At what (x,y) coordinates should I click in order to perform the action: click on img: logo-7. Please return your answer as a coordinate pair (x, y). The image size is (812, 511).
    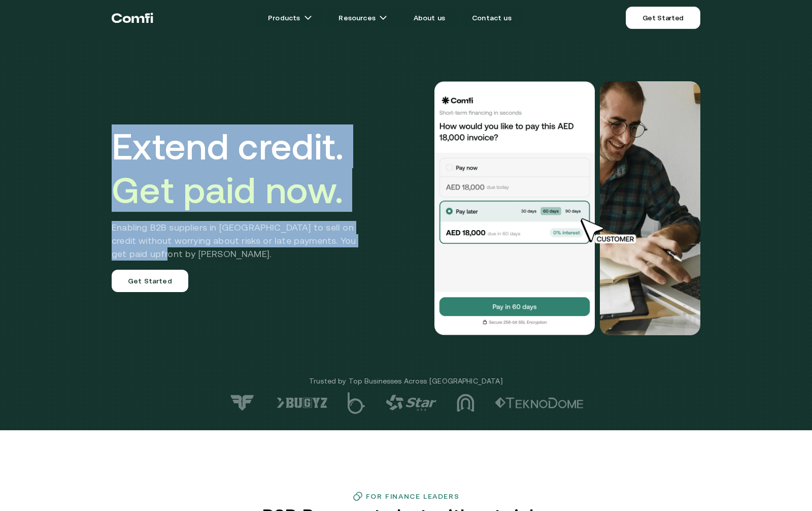
    Looking at the image, I should click on (242, 403).